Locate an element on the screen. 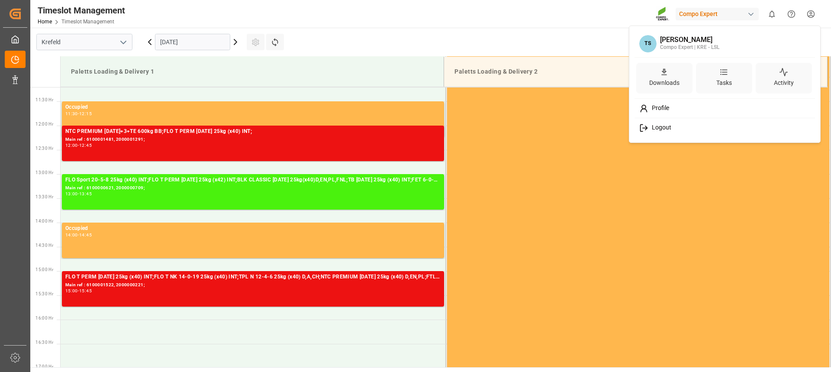 This screenshot has width=831, height=372. span: Logout is located at coordinates (659, 128).